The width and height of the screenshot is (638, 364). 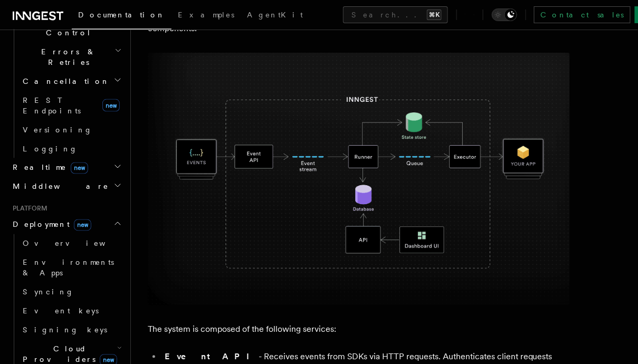 What do you see at coordinates (275, 15) in the screenshot?
I see `span: AgentKit` at bounding box center [275, 15].